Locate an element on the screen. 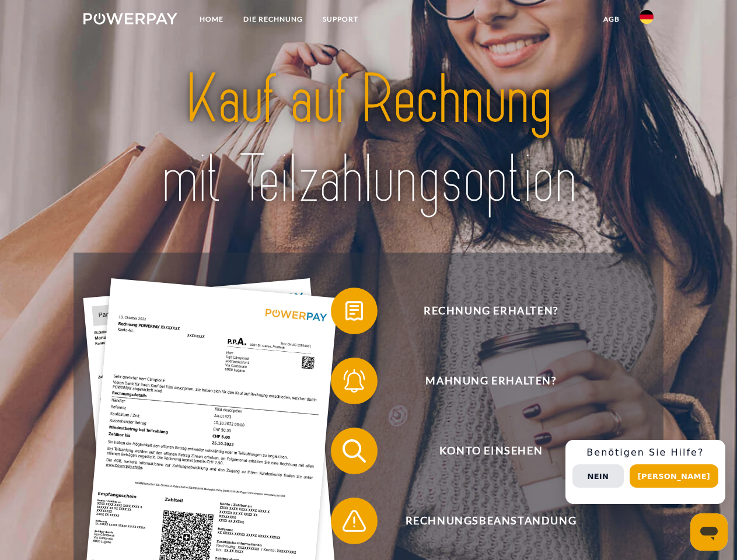 The height and width of the screenshot is (560, 737). img: qb_bell.svg is located at coordinates (354, 381).